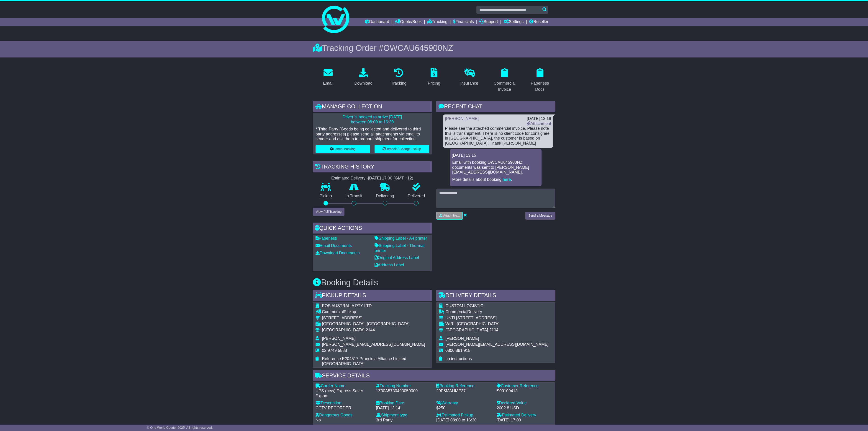 Image resolution: width=868 pixels, height=431 pixels. What do you see at coordinates (328, 78) in the screenshot?
I see `a: Email` at bounding box center [328, 78].